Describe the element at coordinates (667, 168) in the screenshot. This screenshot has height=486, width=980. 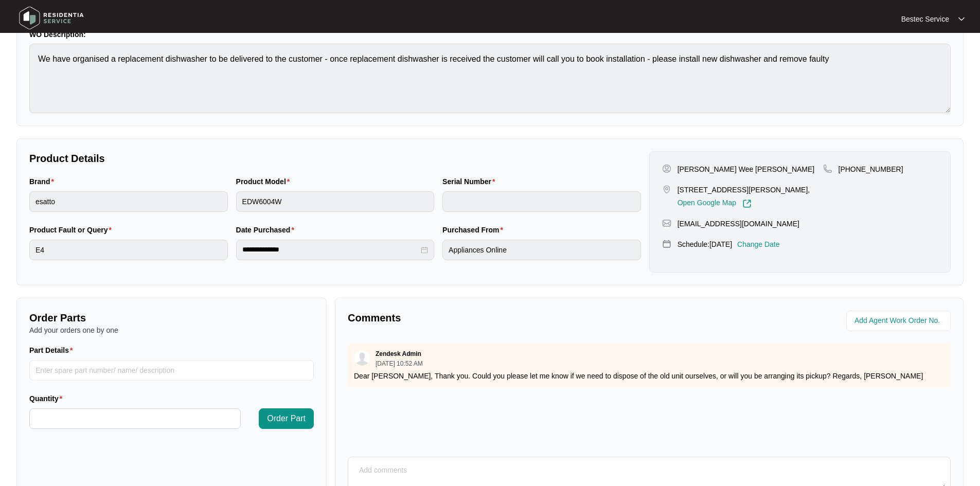
I see `img: user-pin` at that location.